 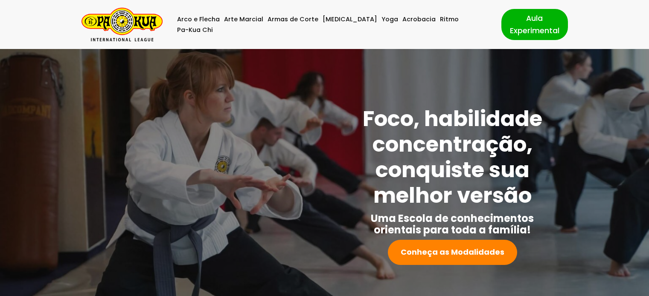 I want to click on a: Ritmo, so click(x=449, y=19).